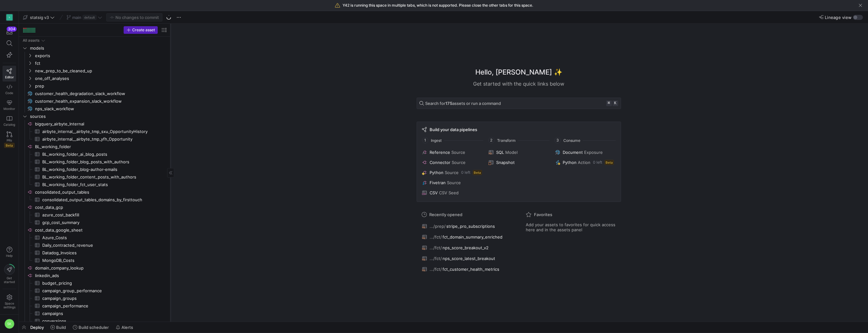 The height and width of the screenshot is (333, 868). Describe the element at coordinates (448, 103) in the screenshot. I see `strong: 175` at that location.